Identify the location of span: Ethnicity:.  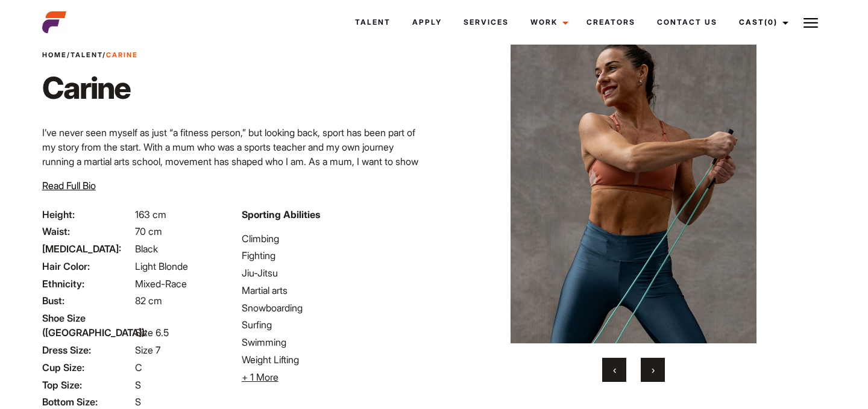
(88, 284).